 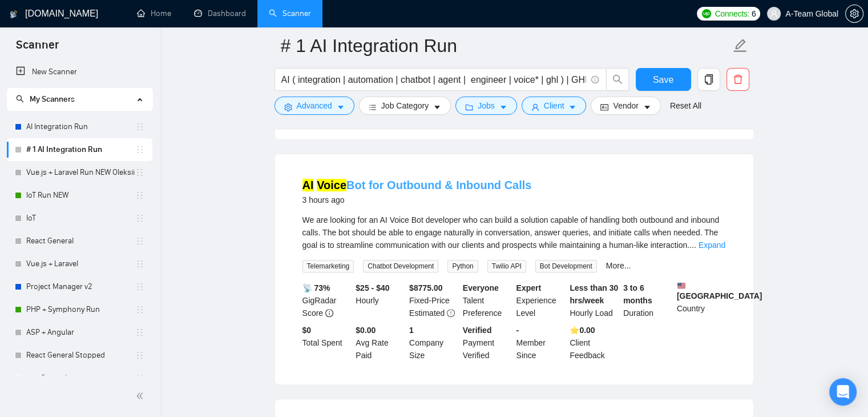 I want to click on div: Hourly Load, so click(x=594, y=300).